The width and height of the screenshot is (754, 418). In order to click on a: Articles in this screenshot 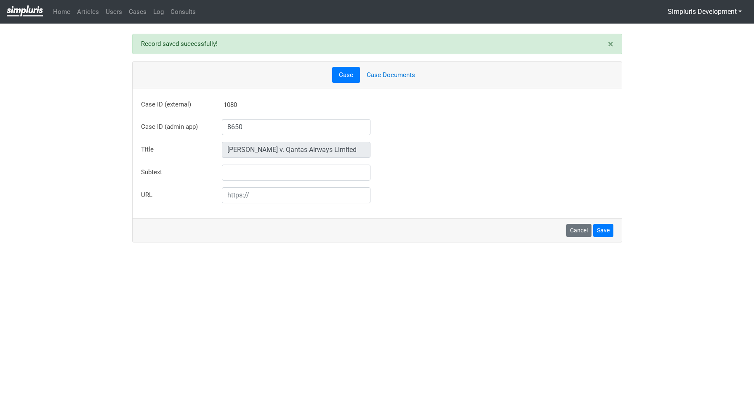, I will do `click(88, 12)`.